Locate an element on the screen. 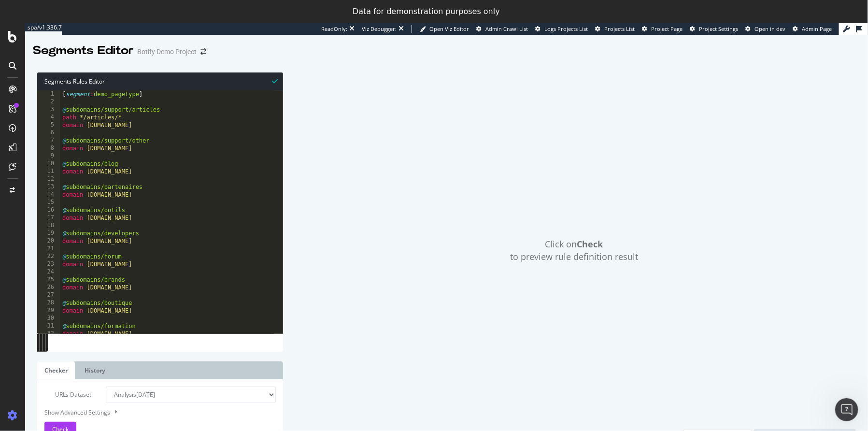  a: Open in dev is located at coordinates (765, 29).